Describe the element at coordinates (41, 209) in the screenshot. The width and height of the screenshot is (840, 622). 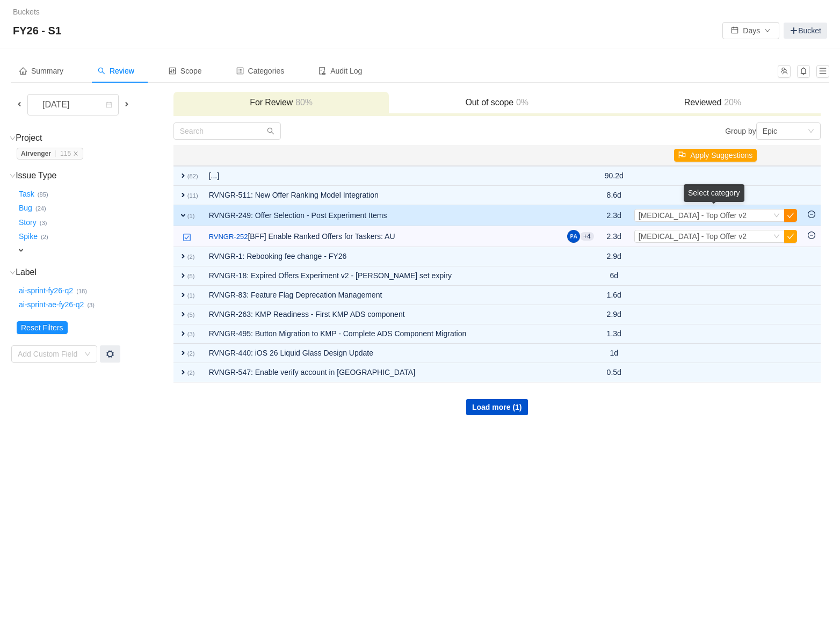
I see `small: (24)` at that location.